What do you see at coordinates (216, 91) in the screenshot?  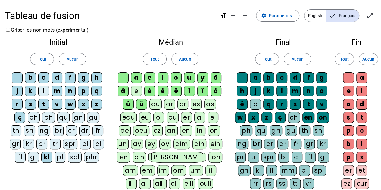 I see `div: ô` at bounding box center [216, 91].